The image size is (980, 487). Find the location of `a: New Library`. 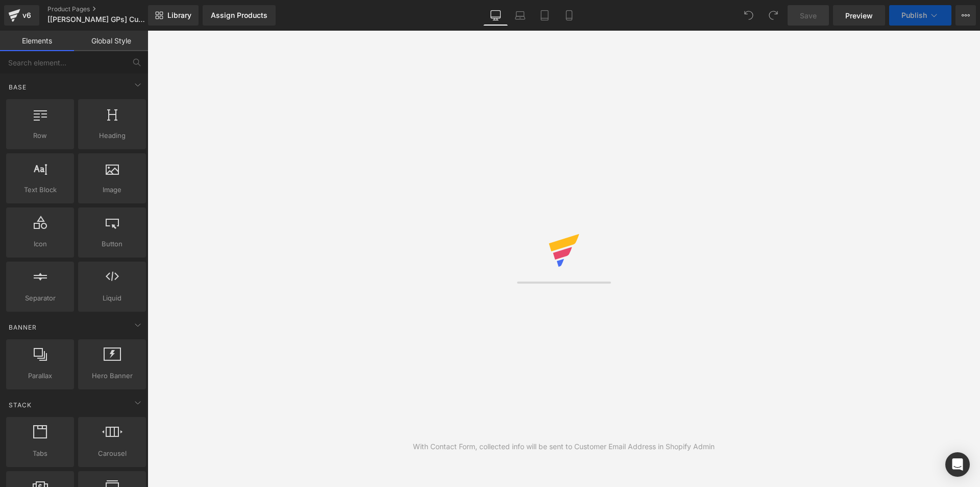

a: New Library is located at coordinates (173, 15).